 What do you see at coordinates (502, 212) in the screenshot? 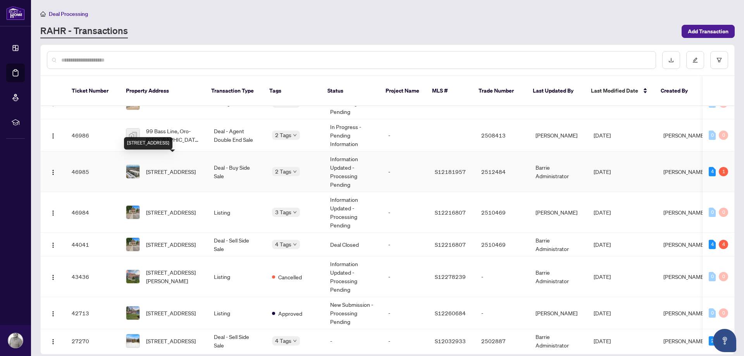
I see `td: 2510469` at bounding box center [502, 212].